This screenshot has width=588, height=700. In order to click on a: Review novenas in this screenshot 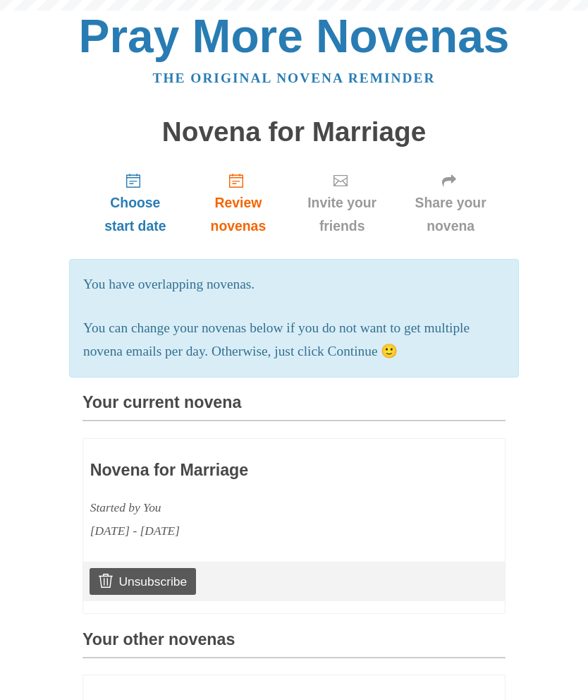, I will do `click(238, 203)`.